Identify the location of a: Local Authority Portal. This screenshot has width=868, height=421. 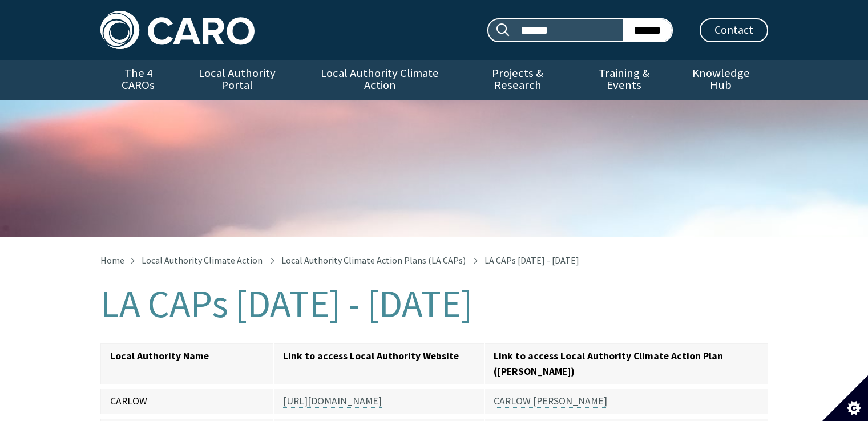
(238, 80).